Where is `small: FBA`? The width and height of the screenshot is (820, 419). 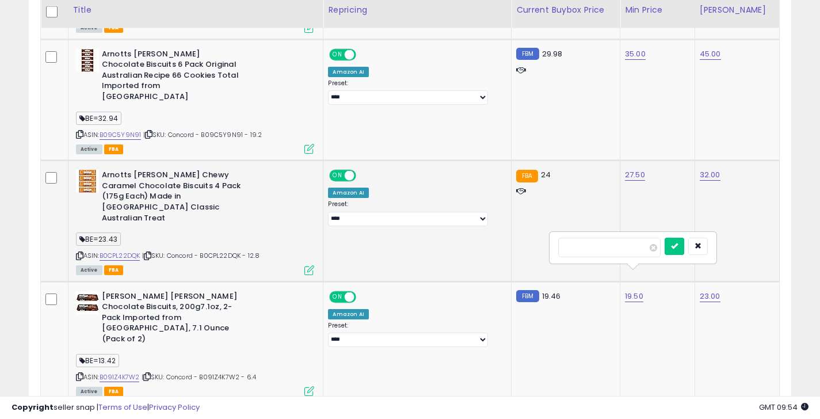
small: FBA is located at coordinates (526, 176).